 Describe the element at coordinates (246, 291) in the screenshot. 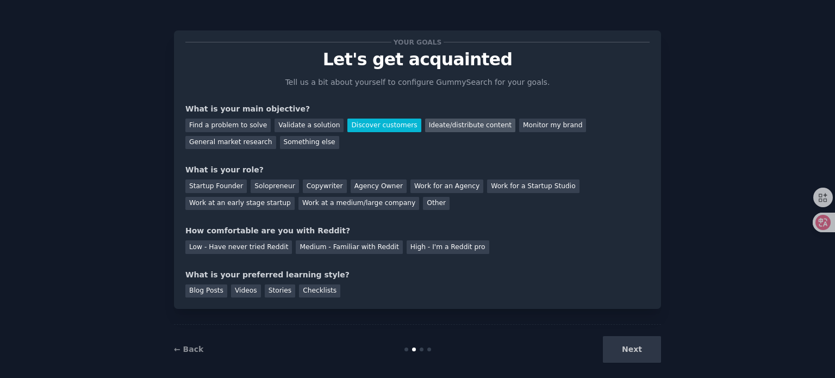

I see `div: Videos` at that location.